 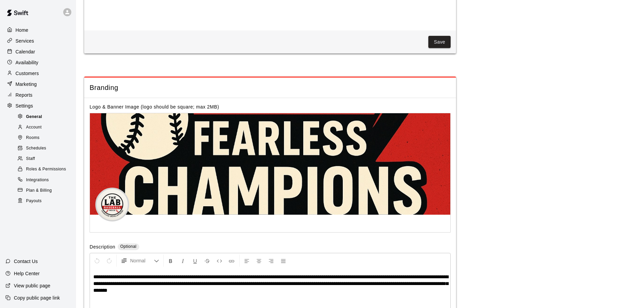 I want to click on p: Marketing, so click(x=26, y=84).